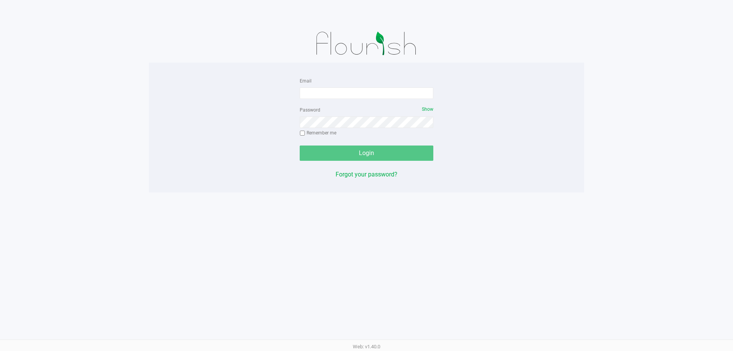 The width and height of the screenshot is (733, 351). Describe the element at coordinates (428, 109) in the screenshot. I see `span: Show` at that location.